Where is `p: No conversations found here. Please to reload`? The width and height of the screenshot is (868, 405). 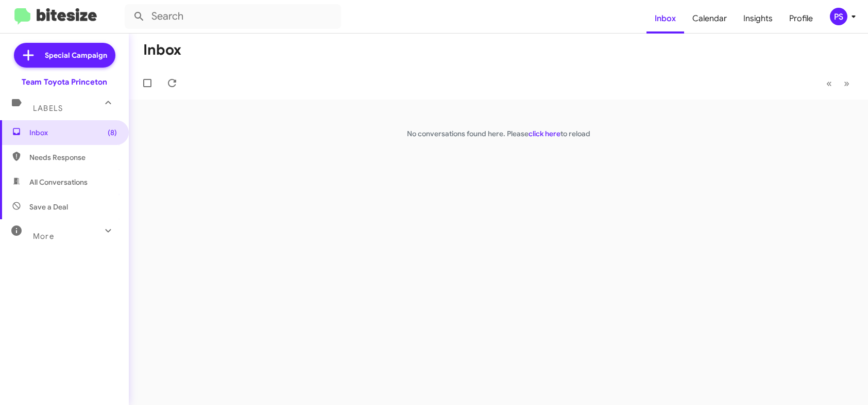 p: No conversations found here. Please to reload is located at coordinates (499, 133).